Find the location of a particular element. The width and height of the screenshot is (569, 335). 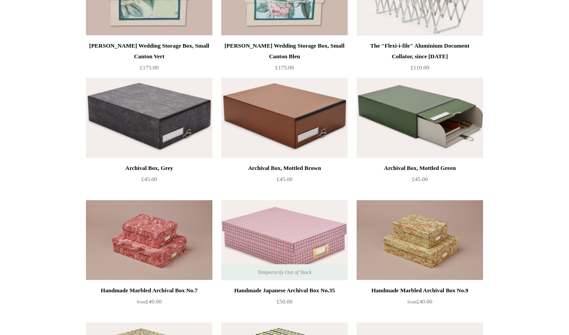

a: Handmade Marbled Archival Box No.9 Handmade Marbled Archival Box No.9 is located at coordinates (420, 240).